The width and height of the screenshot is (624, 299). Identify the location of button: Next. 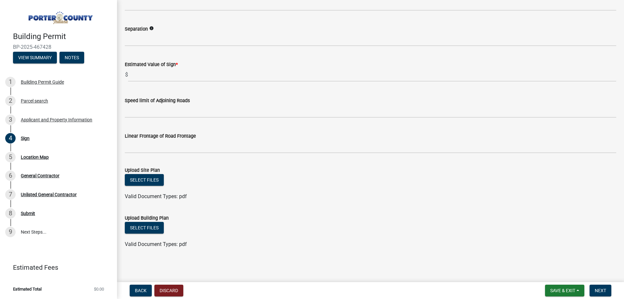
(601, 290).